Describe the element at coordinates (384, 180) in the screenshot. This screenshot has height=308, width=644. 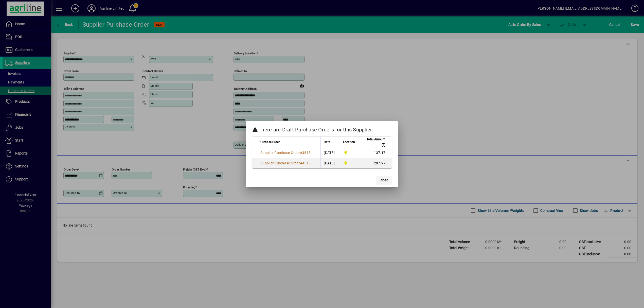
I see `span: Close` at that location.